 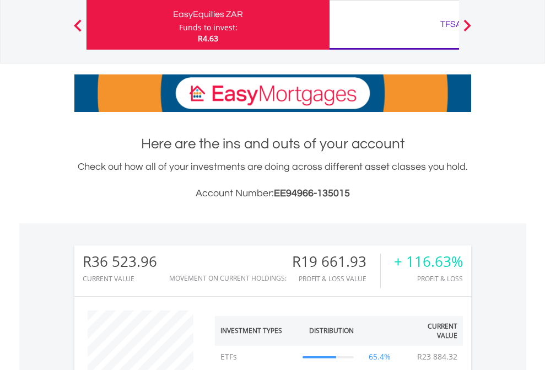 What do you see at coordinates (468, 30) in the screenshot?
I see `button: Next` at bounding box center [468, 30].